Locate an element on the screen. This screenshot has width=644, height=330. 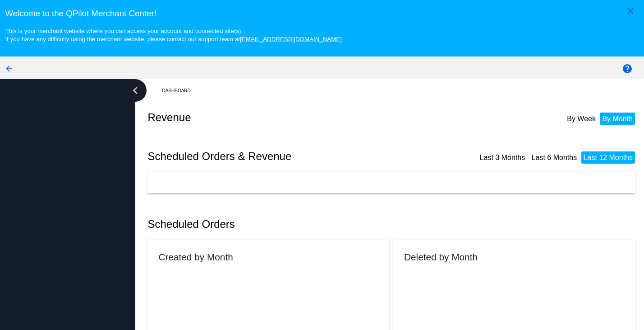
h3: Welcome to the QPilot Merchant Center! is located at coordinates (322, 14).